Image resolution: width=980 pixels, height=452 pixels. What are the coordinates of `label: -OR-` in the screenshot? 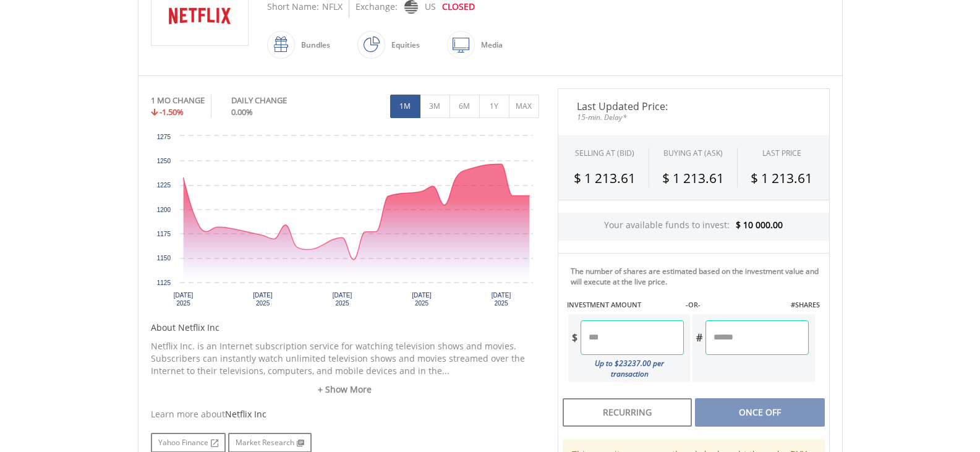 It's located at (693, 304).